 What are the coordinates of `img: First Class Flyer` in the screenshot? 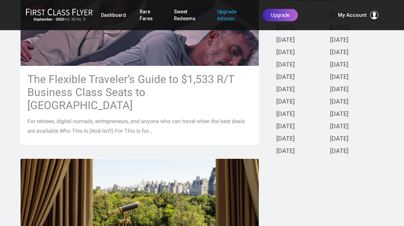 It's located at (59, 12).